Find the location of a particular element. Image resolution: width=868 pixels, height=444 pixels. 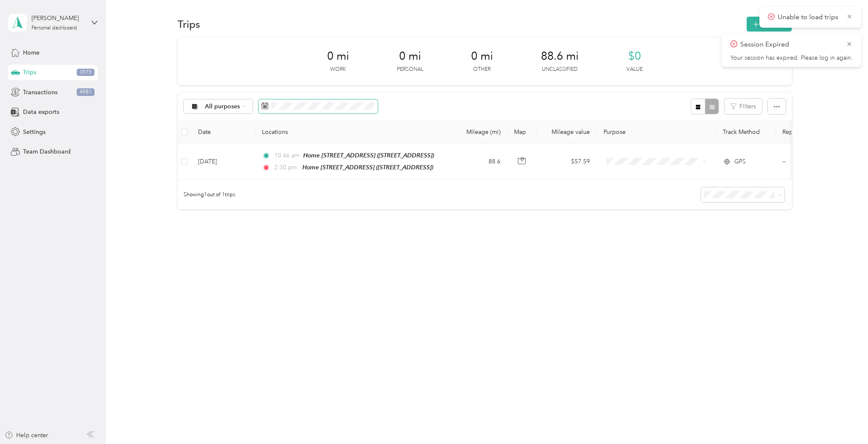

span: $0 is located at coordinates (634, 56).